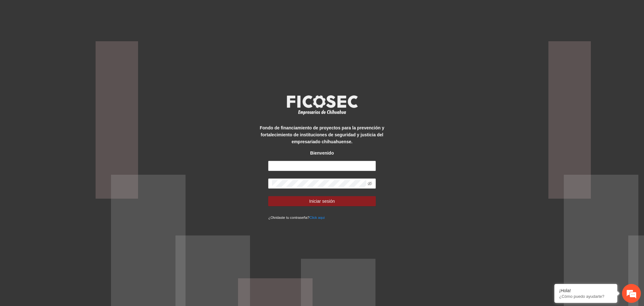 The height and width of the screenshot is (306, 644). I want to click on a: Click aqui, so click(317, 218).